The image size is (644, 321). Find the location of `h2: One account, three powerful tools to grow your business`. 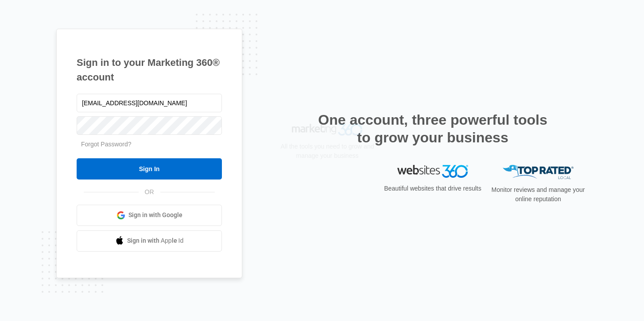

h2: One account, three powerful tools to grow your business is located at coordinates (433, 129).